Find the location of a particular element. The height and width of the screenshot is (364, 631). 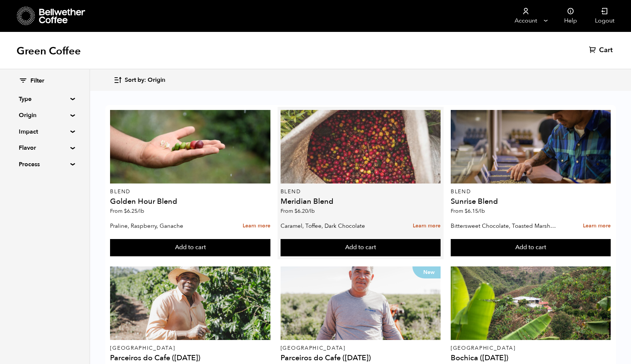

h4: Golden Hour Blend is located at coordinates (190, 201).